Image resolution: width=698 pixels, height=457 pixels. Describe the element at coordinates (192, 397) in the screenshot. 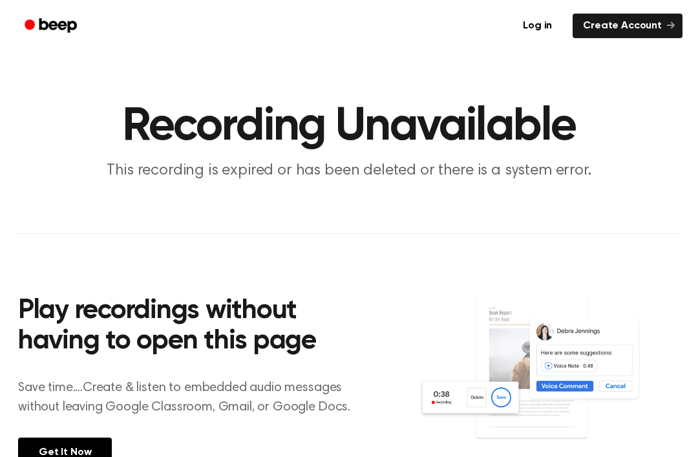

I see `p: Save time....Create & listen to embedded audio messages without leaving Google Classroom, Gmail, ...` at that location.